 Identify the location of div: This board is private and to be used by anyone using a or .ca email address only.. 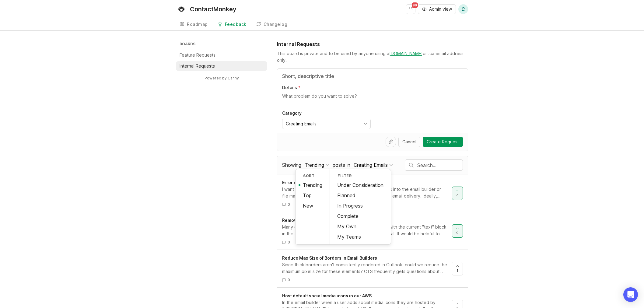
(373, 57).